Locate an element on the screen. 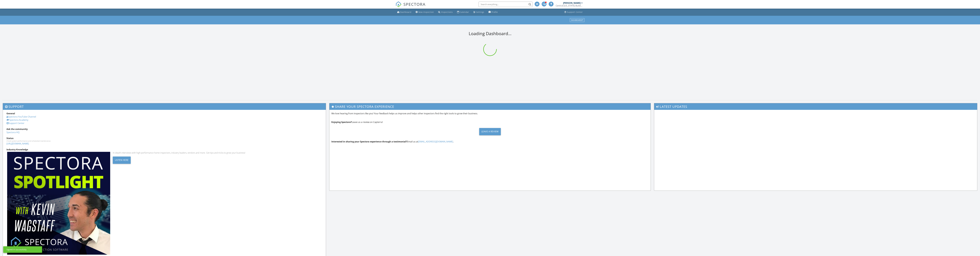  div: Ask the community is located at coordinates (164, 129).